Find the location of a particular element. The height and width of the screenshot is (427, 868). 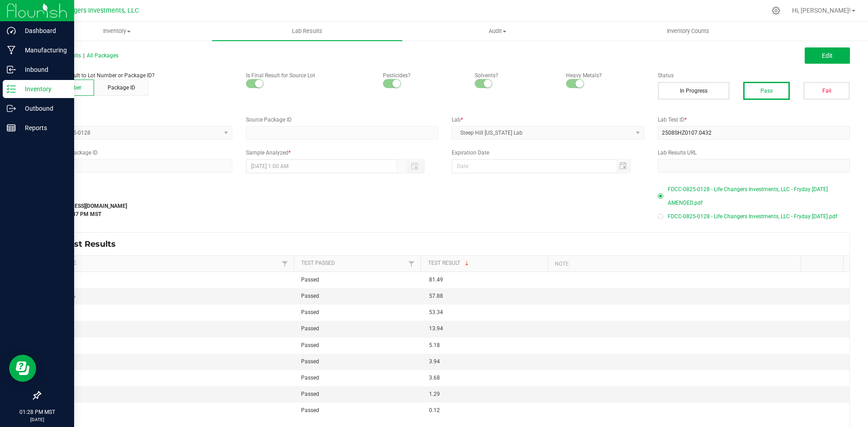

span: 3.68 is located at coordinates (435, 378).